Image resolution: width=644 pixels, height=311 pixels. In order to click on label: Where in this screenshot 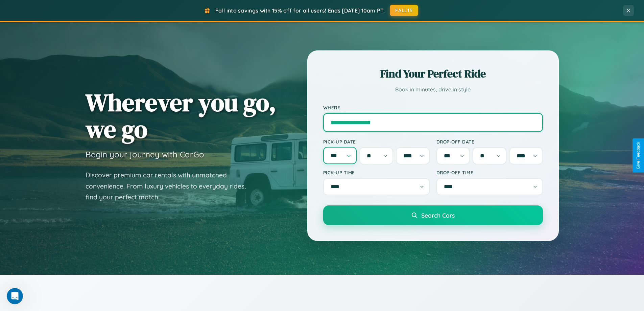, I will do `click(433, 107)`.